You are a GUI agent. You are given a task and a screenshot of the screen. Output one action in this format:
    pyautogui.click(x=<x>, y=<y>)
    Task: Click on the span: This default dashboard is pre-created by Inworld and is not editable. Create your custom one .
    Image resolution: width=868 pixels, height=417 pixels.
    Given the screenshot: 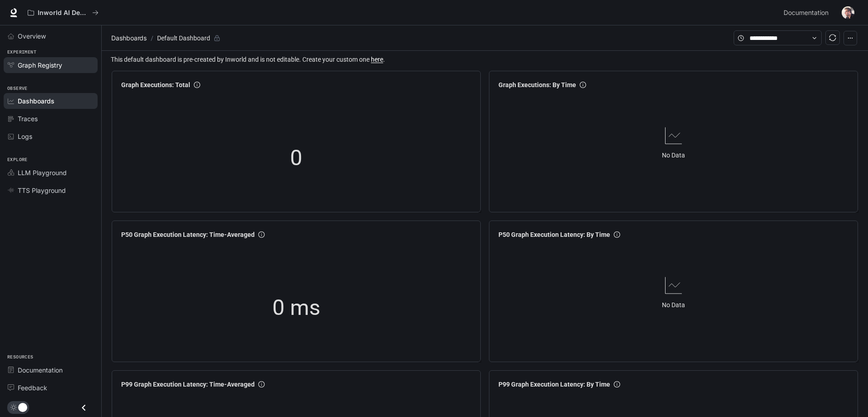 What is the action you would take?
    pyautogui.click(x=486, y=59)
    